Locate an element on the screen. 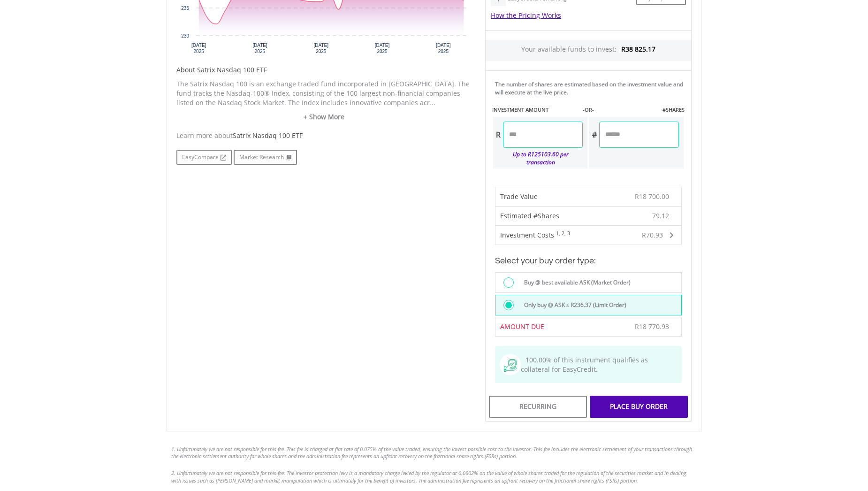 The width and height of the screenshot is (868, 491). label: INVESTMENT AMOUNT is located at coordinates (520, 110).